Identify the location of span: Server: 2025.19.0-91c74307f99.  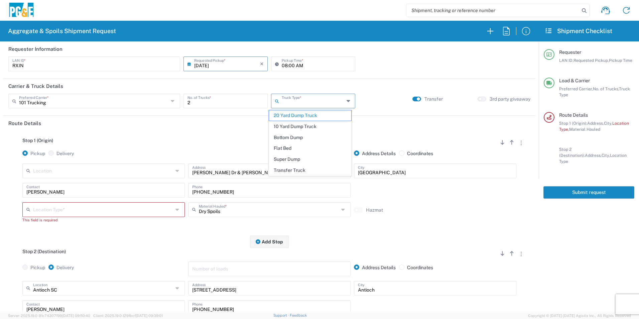
(49, 316).